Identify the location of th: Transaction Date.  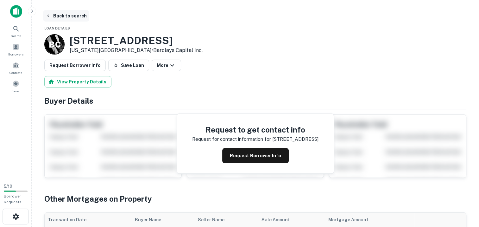
(88, 219).